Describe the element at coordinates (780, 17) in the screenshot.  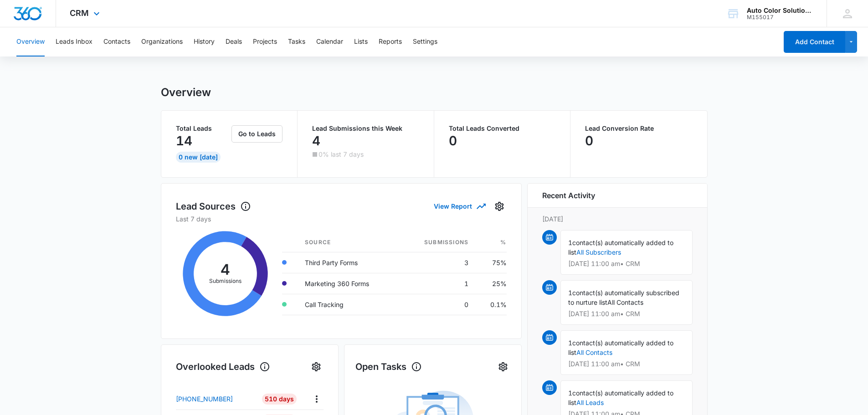
I see `div: account id` at that location.